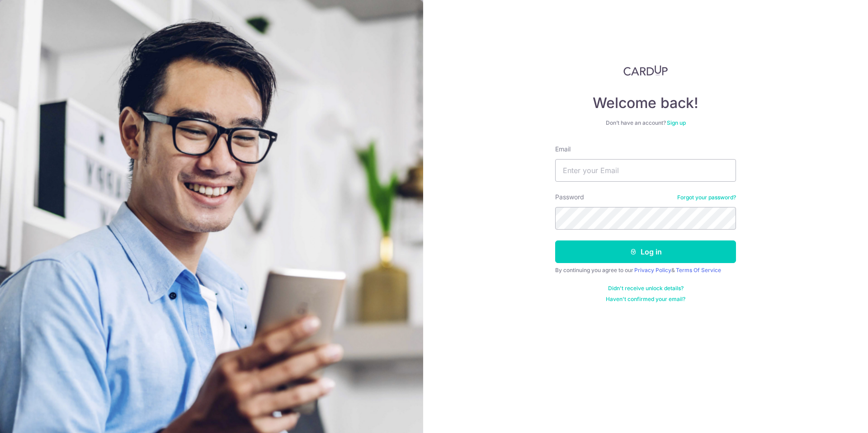  Describe the element at coordinates (646, 170) in the screenshot. I see `input: Enter your Email` at that location.